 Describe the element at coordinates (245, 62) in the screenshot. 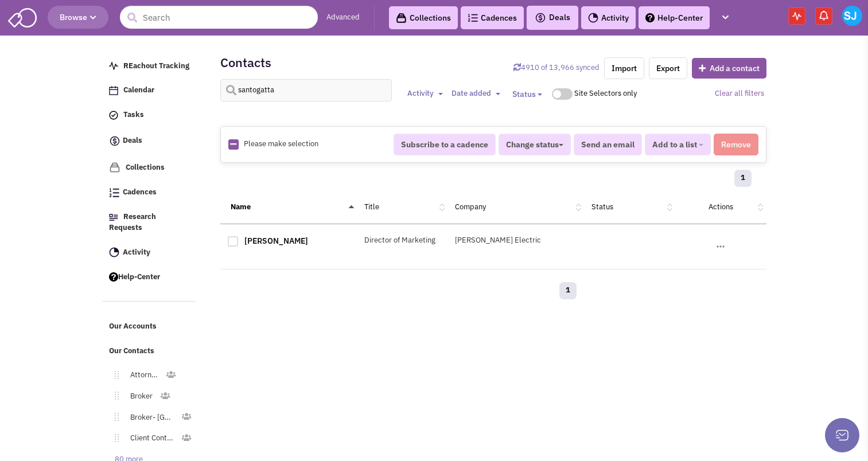

I see `h2: Contacts` at that location.